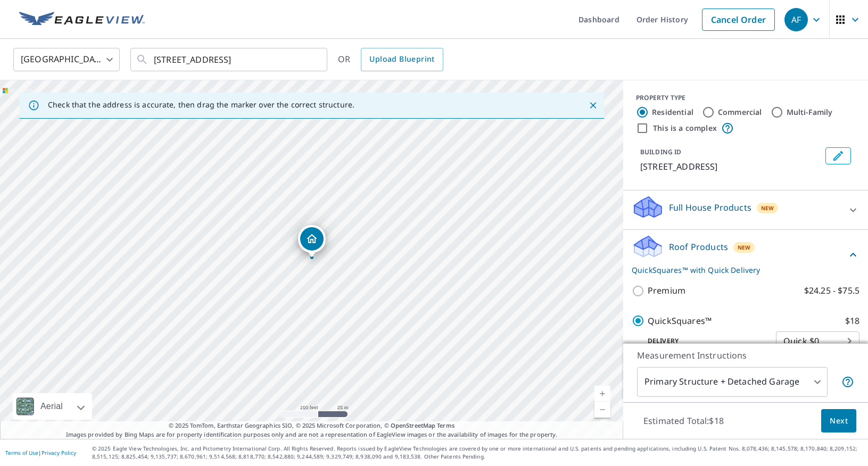 Image resolution: width=868 pixels, height=466 pixels. What do you see at coordinates (740, 112) in the screenshot?
I see `label: Commercial` at bounding box center [740, 112].